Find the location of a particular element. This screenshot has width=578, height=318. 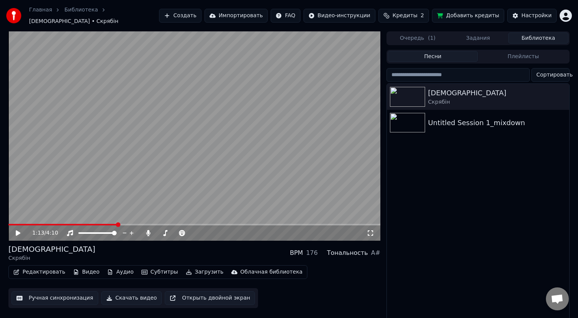

span: 2 is located at coordinates (422, 16).